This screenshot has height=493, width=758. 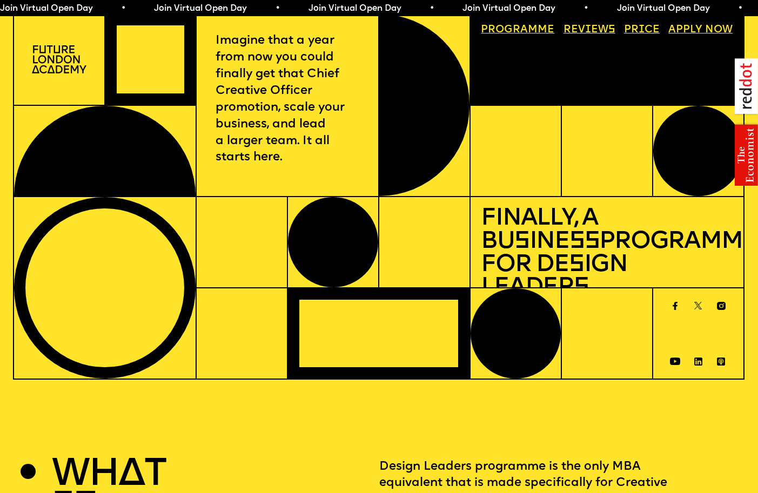 What do you see at coordinates (589, 30) in the screenshot?
I see `a: Reviews` at bounding box center [589, 30].